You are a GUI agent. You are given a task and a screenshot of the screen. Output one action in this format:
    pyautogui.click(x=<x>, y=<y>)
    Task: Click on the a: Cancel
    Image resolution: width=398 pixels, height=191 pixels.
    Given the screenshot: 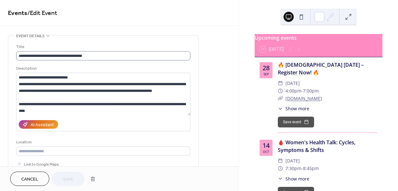 What is the action you would take?
    pyautogui.click(x=30, y=179)
    